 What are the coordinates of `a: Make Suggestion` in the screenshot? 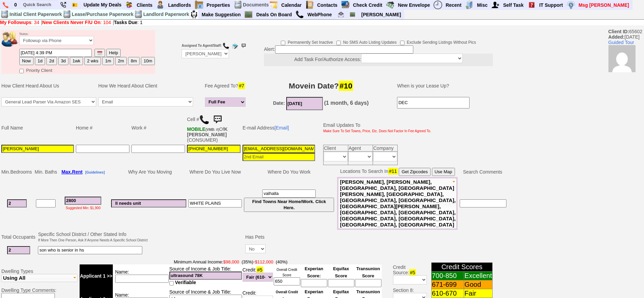 It's located at (221, 15).